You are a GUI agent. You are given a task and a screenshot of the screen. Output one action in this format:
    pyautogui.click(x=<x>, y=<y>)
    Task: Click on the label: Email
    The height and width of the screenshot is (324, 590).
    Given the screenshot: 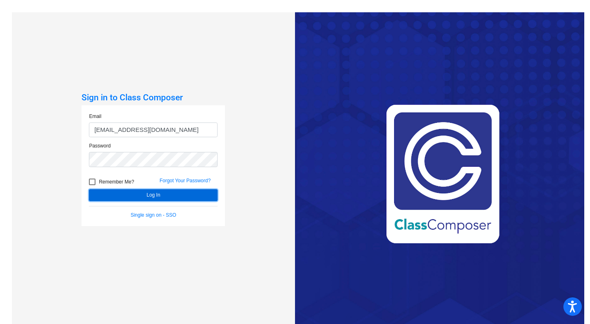 What is the action you would take?
    pyautogui.click(x=95, y=116)
    